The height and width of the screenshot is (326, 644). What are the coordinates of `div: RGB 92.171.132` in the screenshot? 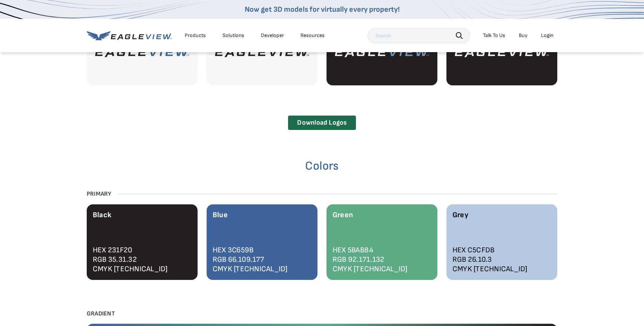 It's located at (382, 259).